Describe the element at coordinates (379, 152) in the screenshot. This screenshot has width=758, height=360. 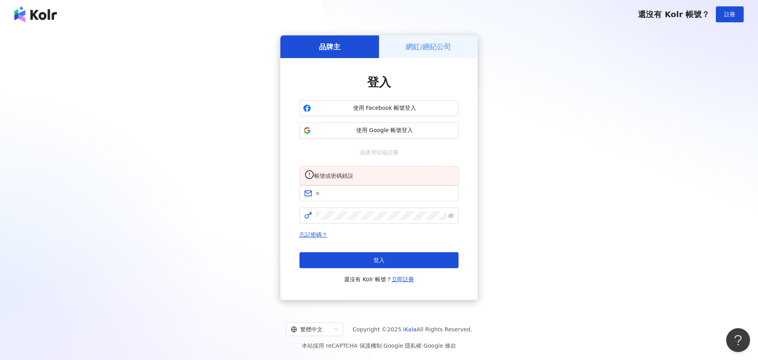
I see `span: 或使用信箱註冊` at that location.